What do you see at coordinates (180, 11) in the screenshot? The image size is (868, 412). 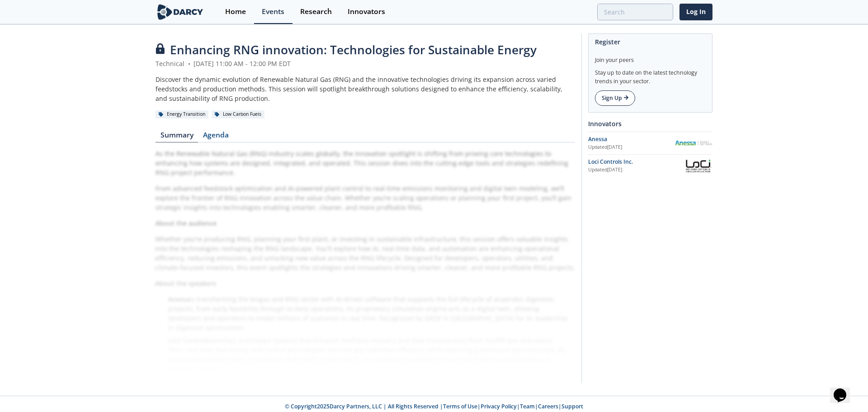 I see `img: logo-wide.svg` at bounding box center [180, 11].